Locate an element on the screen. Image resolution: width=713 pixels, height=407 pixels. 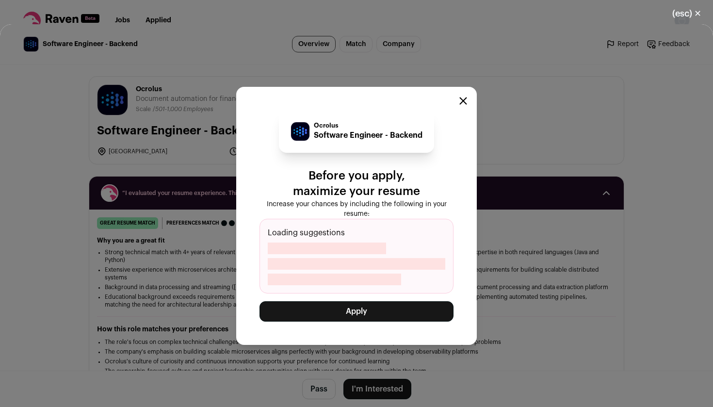
img: 0d7b8d9a3b577bd6c2caada355c5447f3f819241826a91b1594fa99c421327aa.jpg is located at coordinates (300, 131).